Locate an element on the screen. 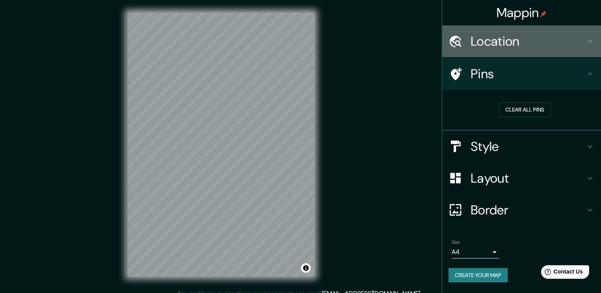 Image resolution: width=601 pixels, height=293 pixels. img: pin-icon.png is located at coordinates (543, 14).